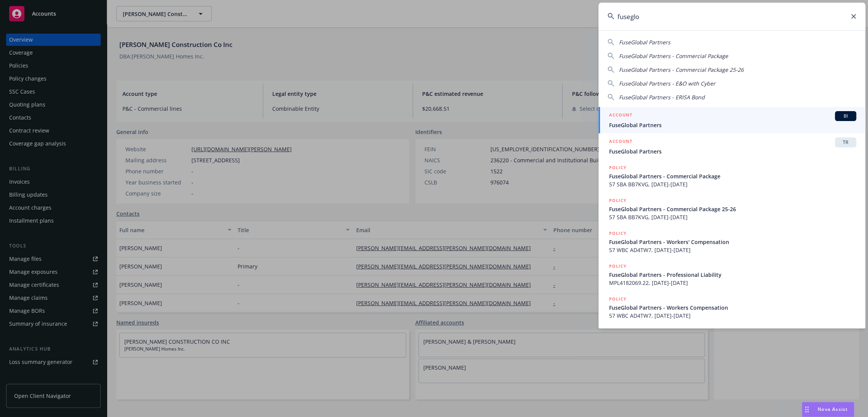  I want to click on span: FuseGlobal Partners - ERISA Bond, so click(661, 97).